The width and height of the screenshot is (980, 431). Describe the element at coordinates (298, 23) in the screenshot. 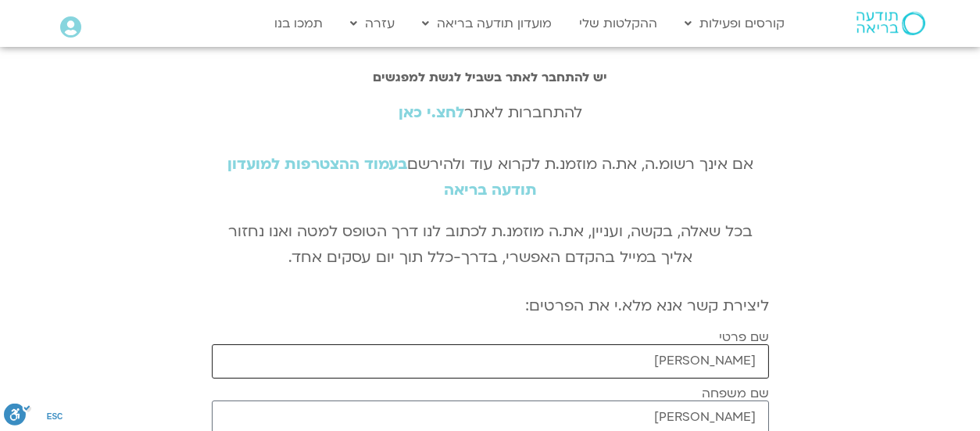

I see `a: תמכו בנו` at that location.